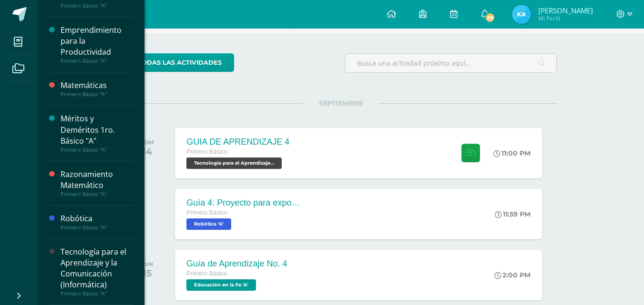 The width and height of the screenshot is (644, 305). Describe the element at coordinates (97, 272) in the screenshot. I see `a: Tecnología para el Aprendizaje y la Comunicación (Informática)Primero Básico "A"` at that location.